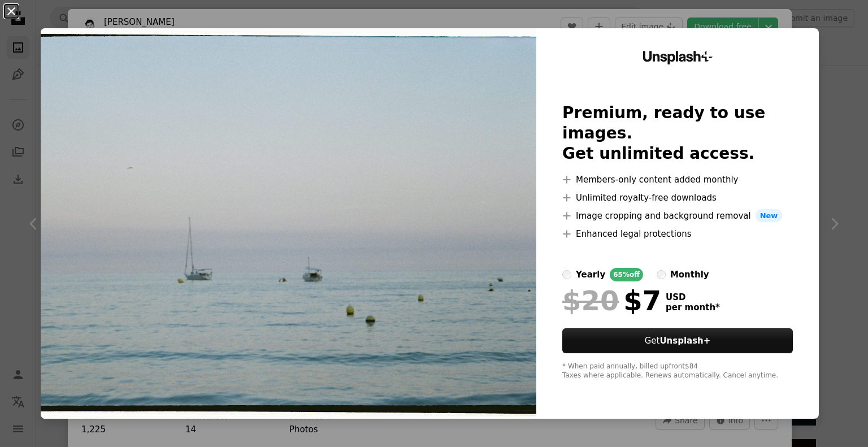 Image resolution: width=868 pixels, height=447 pixels. I want to click on input: yearly65%off, so click(567, 275).